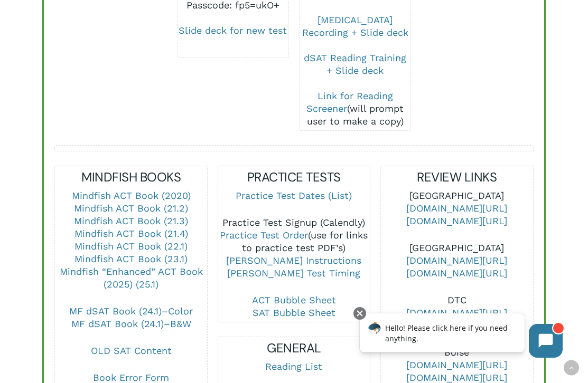 Image resolution: width=588 pixels, height=383 pixels. I want to click on a: Book Error Form, so click(131, 377).